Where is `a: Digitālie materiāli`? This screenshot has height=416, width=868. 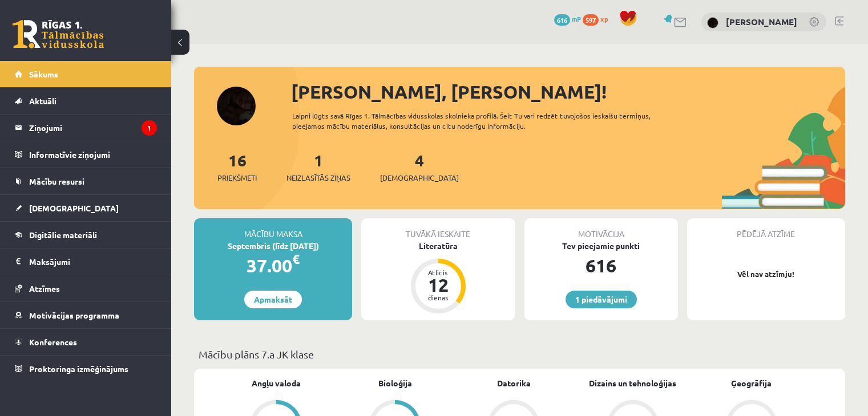
a: Digitālie materiāli is located at coordinates (86, 235).